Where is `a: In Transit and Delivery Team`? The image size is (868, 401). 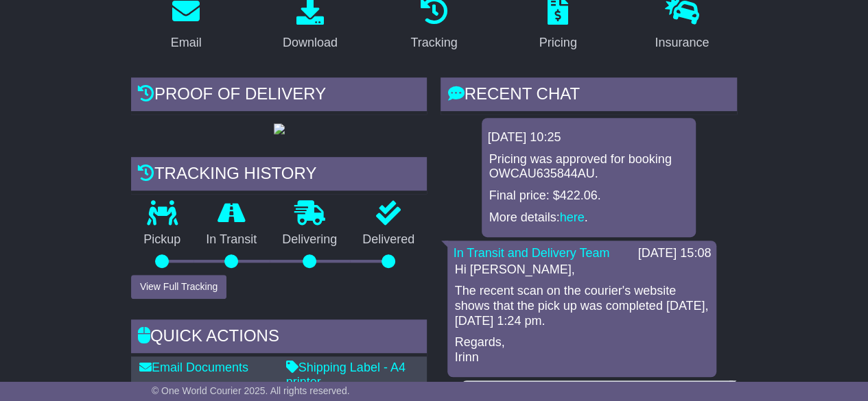 a: In Transit and Delivery Team is located at coordinates (531, 253).